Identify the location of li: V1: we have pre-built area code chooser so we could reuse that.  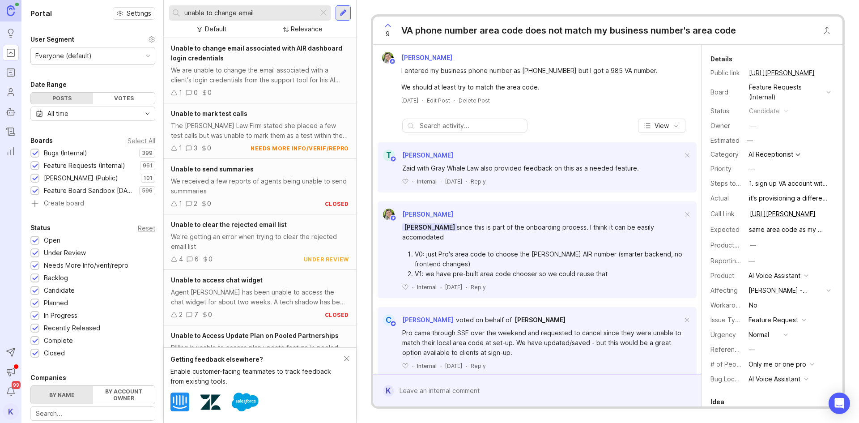
(548, 274).